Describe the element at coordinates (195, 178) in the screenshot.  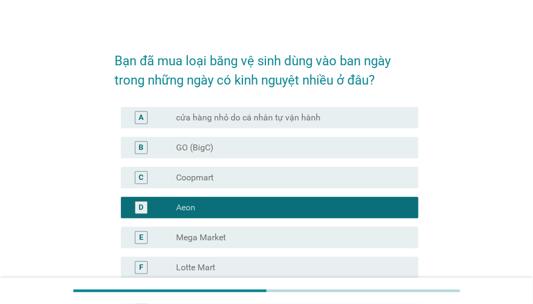
I see `label: Coopmart` at that location.